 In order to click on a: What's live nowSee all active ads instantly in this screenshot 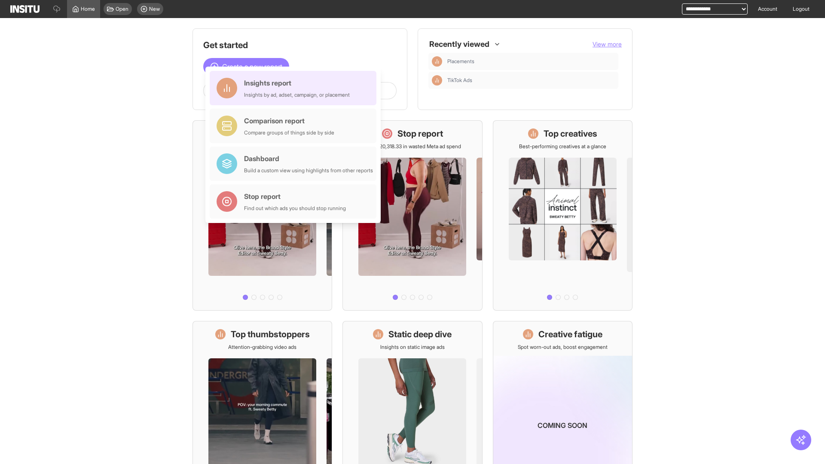, I will do `click(262, 215)`.